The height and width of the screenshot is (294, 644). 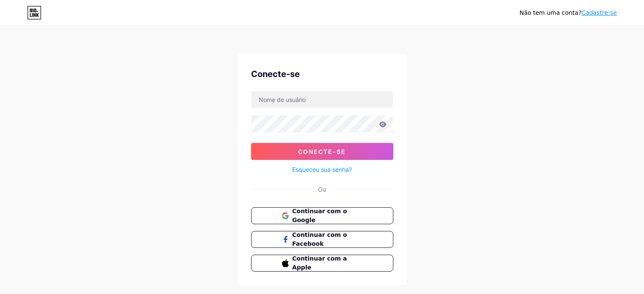 I want to click on button: Continuar com o Google, so click(x=322, y=216).